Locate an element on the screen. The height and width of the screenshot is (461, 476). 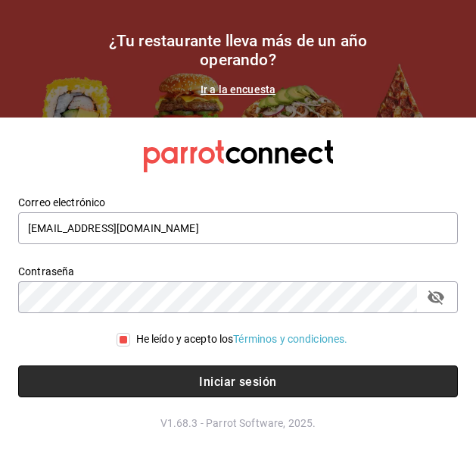
button: campo de contraseña is located at coordinates (436, 297).